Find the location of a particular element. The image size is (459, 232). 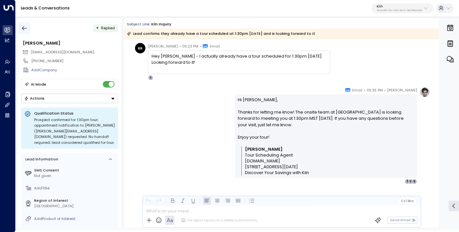

a: Discover Your Savings with Kiln is located at coordinates (277, 173).